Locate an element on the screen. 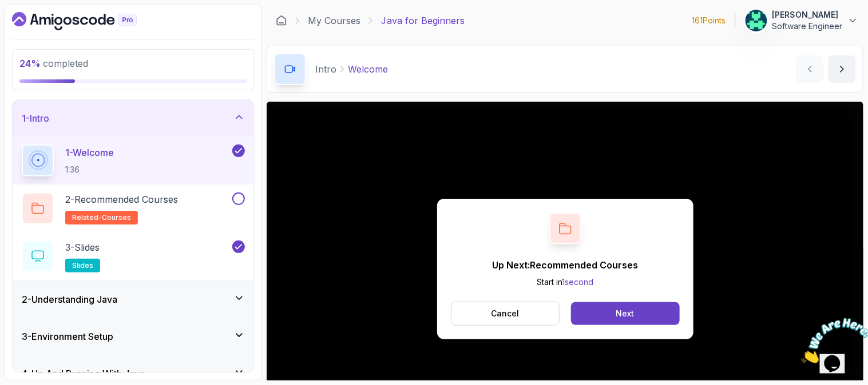 This screenshot has width=868, height=385. p: 1:36 is located at coordinates (90, 170).